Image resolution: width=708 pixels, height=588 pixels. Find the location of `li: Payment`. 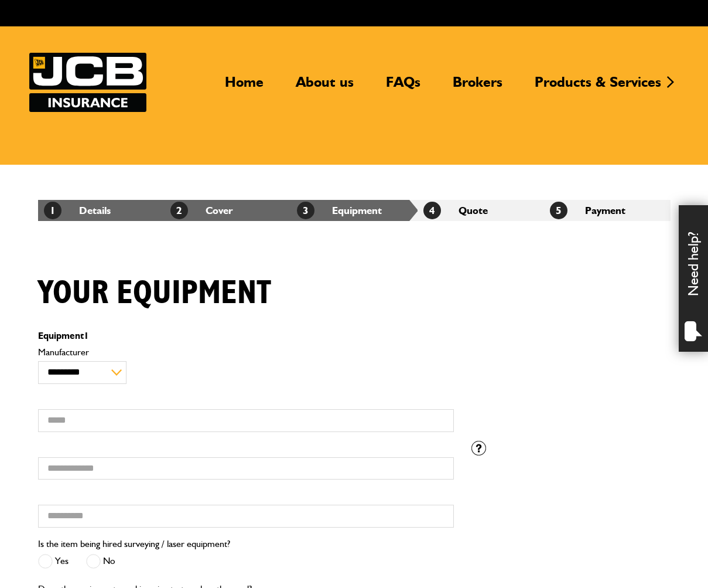

li: Payment is located at coordinates (608, 211).